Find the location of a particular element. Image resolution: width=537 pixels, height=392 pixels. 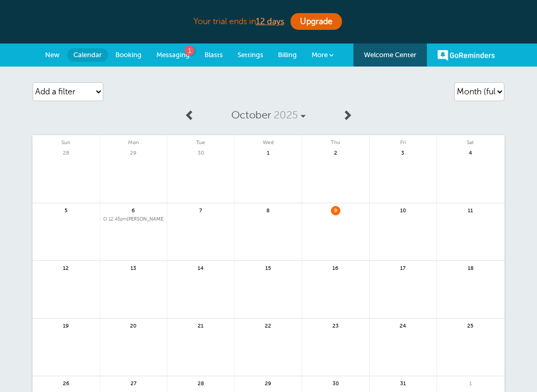

span: 5 is located at coordinates (66, 210).